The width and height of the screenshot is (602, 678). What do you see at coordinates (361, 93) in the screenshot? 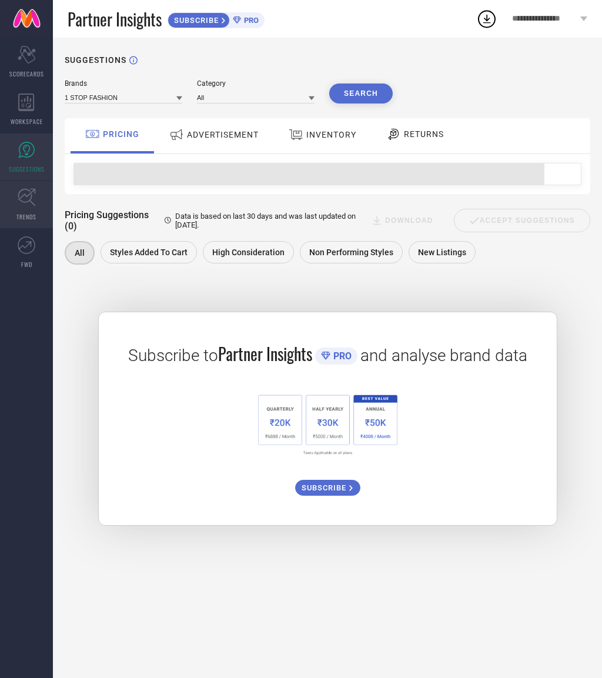
I see `button: Search` at bounding box center [361, 93].